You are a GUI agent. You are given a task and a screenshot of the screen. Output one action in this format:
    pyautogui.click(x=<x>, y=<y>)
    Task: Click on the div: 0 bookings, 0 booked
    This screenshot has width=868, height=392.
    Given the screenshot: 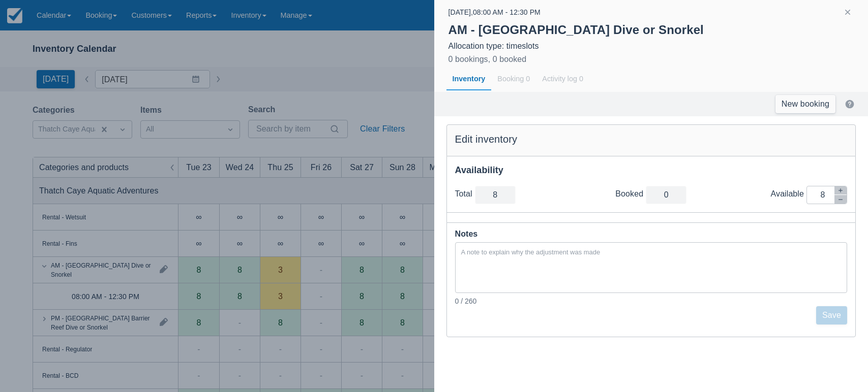 What is the action you would take?
    pyautogui.click(x=487, y=60)
    